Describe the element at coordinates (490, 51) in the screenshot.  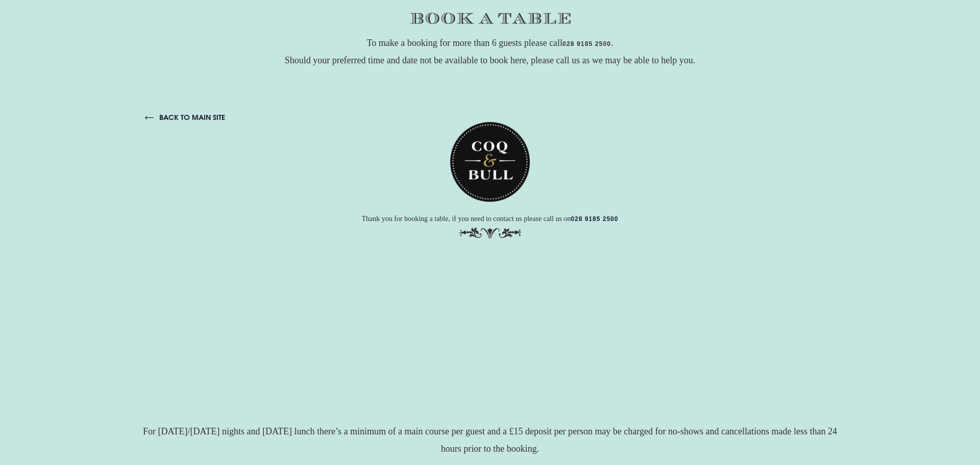
I see `p: To make a booking for more than 6 guests please call . Should your preferred time and date not be...` at that location.